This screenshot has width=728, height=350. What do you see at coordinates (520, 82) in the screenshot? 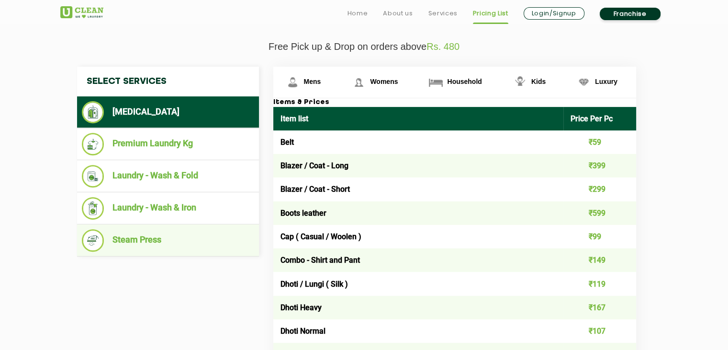
I see `img: Kids` at bounding box center [520, 82].